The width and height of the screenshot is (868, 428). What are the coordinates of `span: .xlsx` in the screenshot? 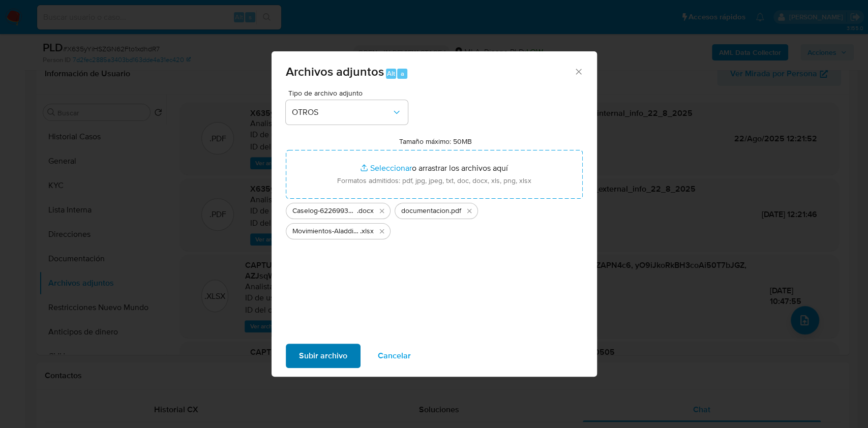 It's located at (367, 231).